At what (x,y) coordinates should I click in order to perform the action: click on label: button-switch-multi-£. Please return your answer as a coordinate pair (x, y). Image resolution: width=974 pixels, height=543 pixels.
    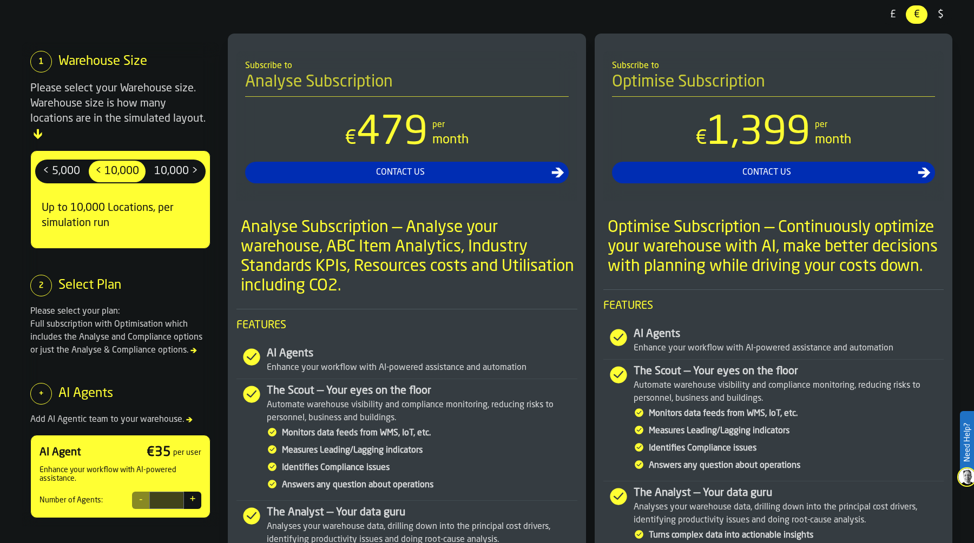
    Looking at the image, I should click on (893, 15).